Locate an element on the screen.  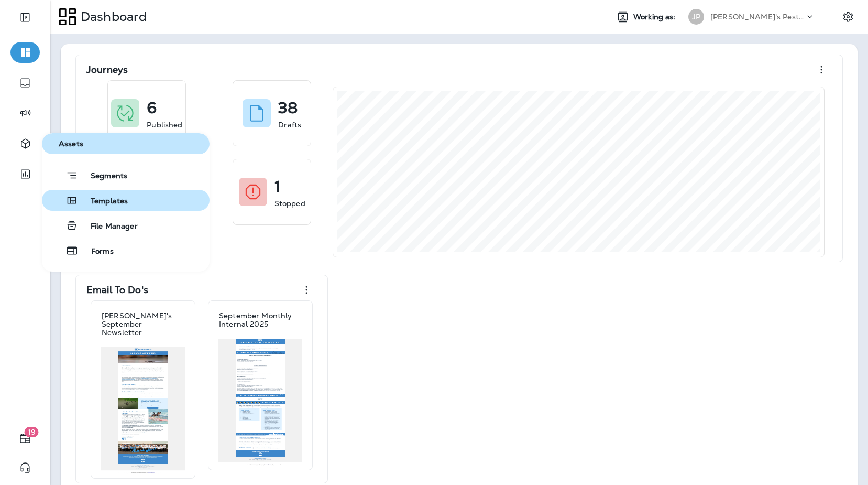
p: Drafts is located at coordinates (290, 124).